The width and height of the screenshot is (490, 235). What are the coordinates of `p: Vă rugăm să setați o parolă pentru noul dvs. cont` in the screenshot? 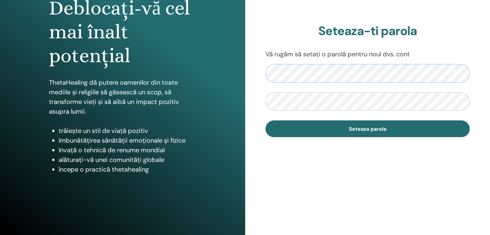 It's located at (367, 54).